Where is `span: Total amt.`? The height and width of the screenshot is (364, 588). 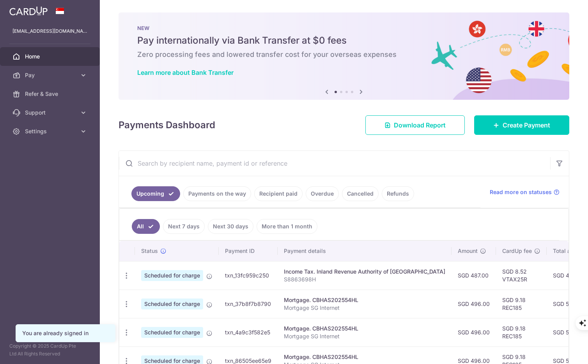 span: Total amt. is located at coordinates (566, 251).